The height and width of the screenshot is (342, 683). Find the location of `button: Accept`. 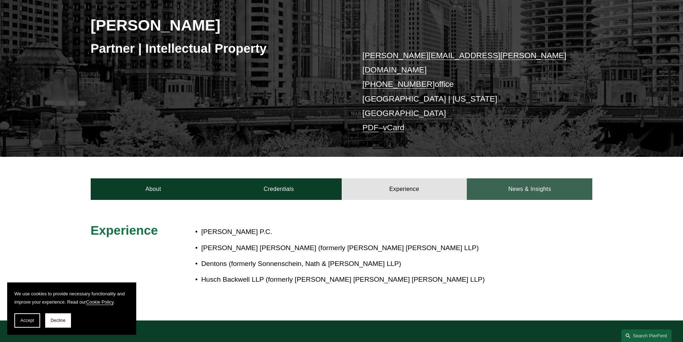

button: Accept is located at coordinates (27, 320).